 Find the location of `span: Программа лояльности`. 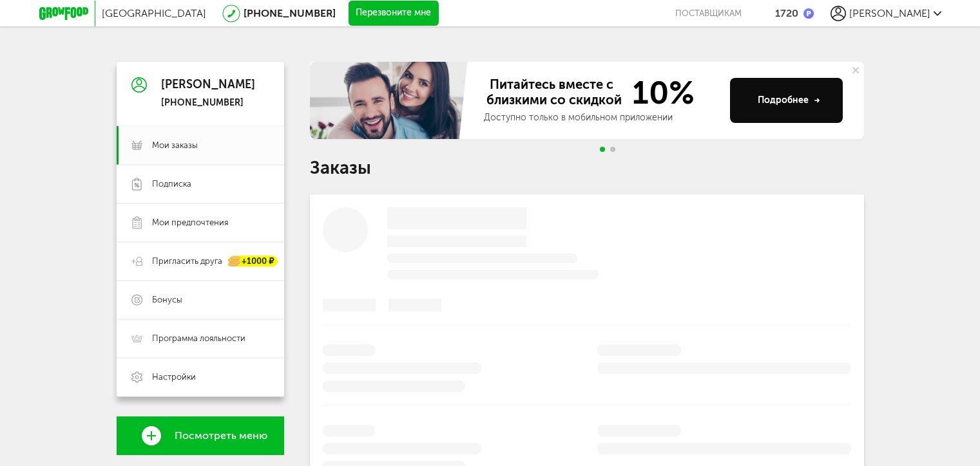

span: Программа лояльности is located at coordinates (199, 338).